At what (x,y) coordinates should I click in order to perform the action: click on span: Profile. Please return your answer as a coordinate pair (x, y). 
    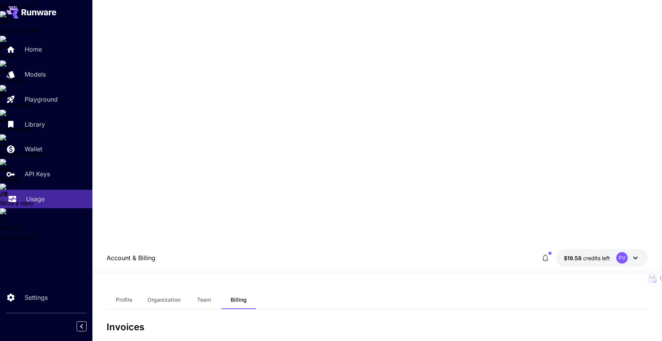
    Looking at the image, I should click on (124, 300).